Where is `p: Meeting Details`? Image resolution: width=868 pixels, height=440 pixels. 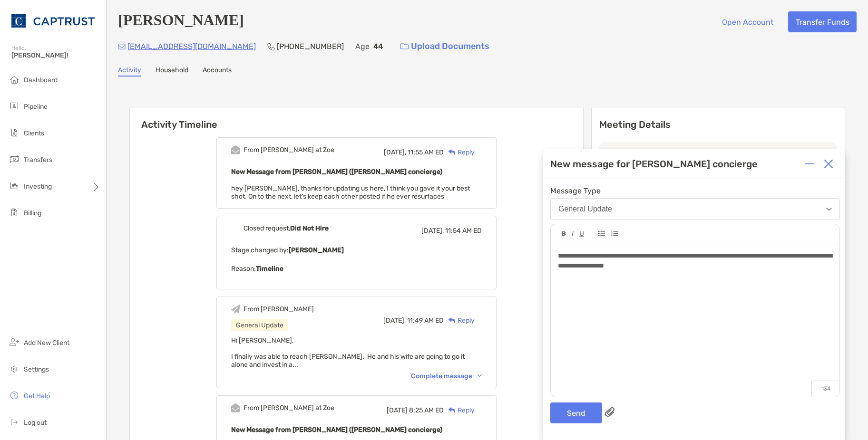 p: Meeting Details is located at coordinates (718, 124).